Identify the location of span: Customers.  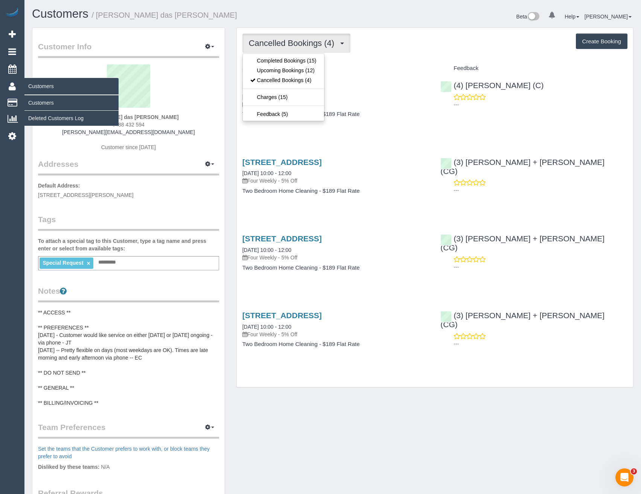
(72, 86).